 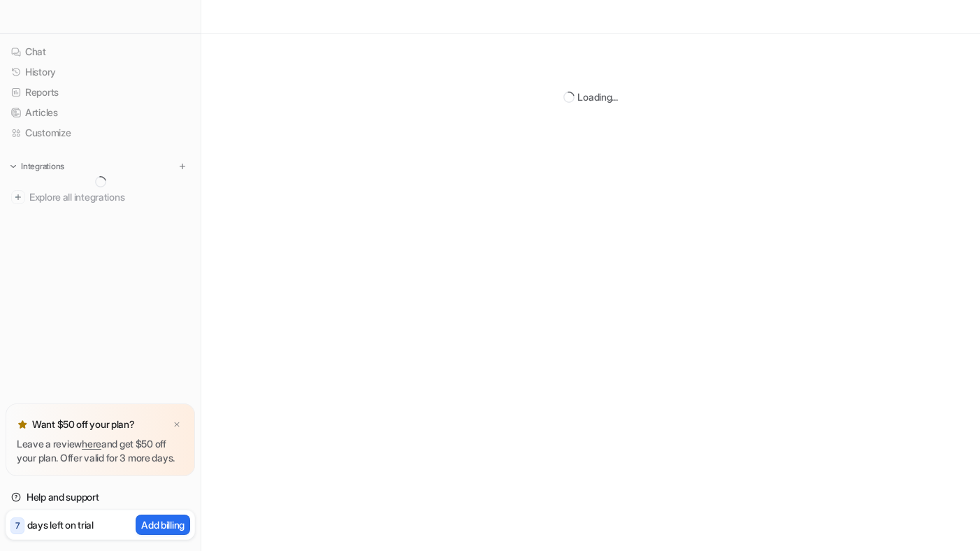 I want to click on a: Articles, so click(x=100, y=113).